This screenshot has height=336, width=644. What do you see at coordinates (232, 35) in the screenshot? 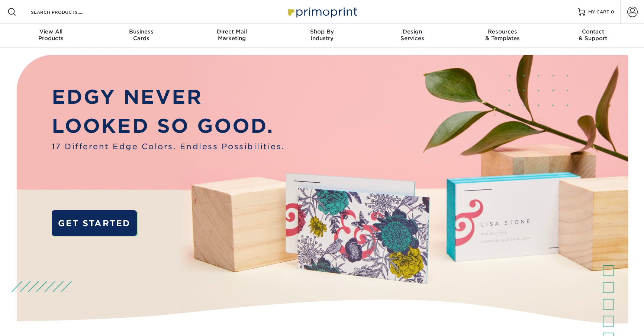
I see `div: Marketing` at bounding box center [232, 35].